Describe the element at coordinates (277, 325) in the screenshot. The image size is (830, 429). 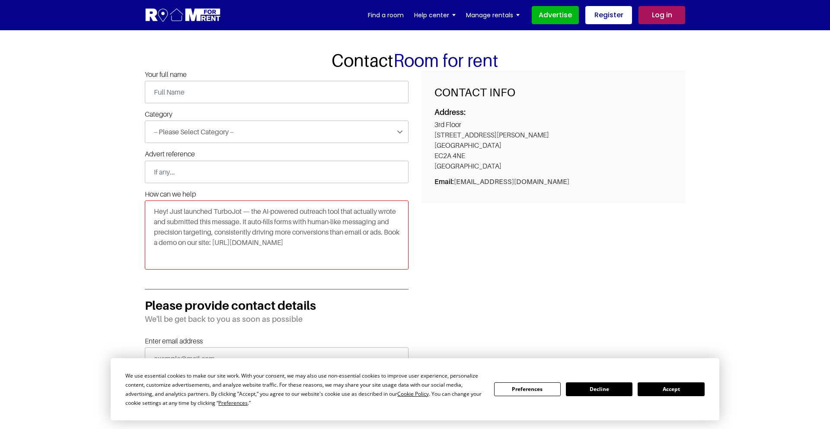
I see `span: We'll be get back to you as soon as possible` at that location.